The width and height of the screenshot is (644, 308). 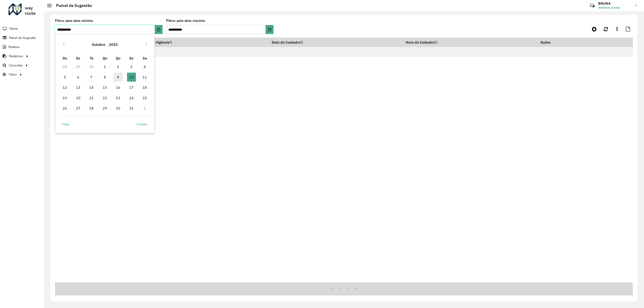 I want to click on td: 11, so click(x=145, y=77).